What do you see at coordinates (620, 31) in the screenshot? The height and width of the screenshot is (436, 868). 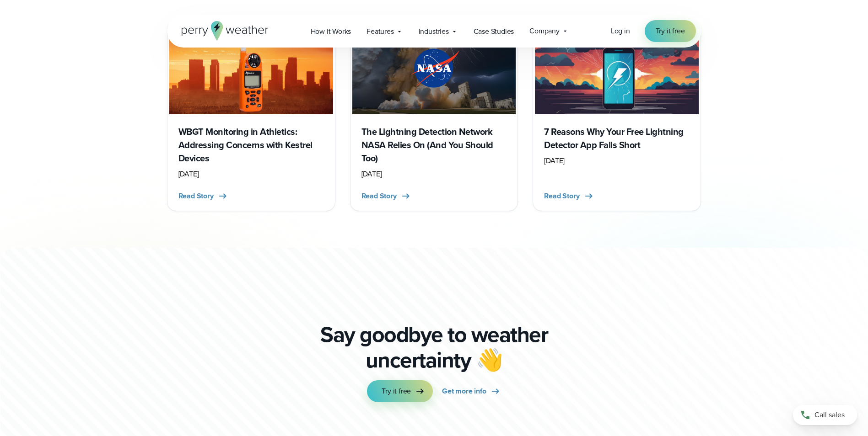 I see `a: Log in` at bounding box center [620, 31].